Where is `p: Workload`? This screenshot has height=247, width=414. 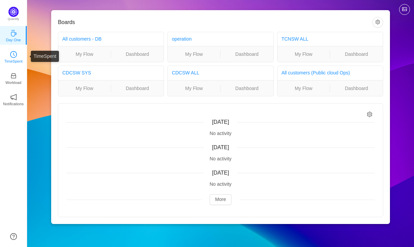
p: Workload is located at coordinates (13, 83).